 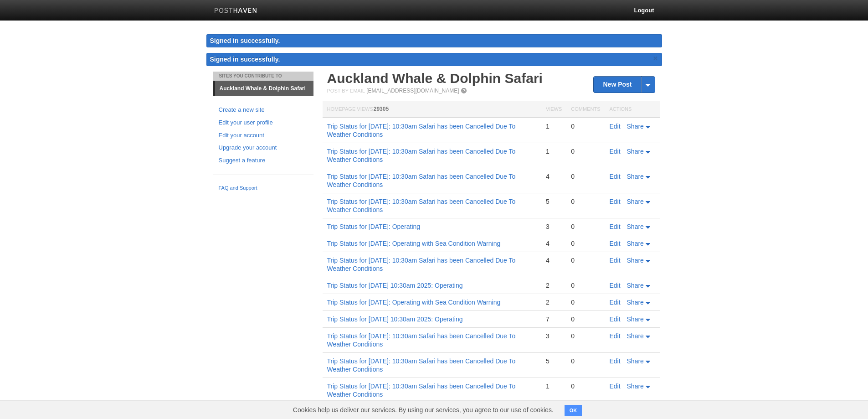 I want to click on span: Post by Email, so click(x=345, y=91).